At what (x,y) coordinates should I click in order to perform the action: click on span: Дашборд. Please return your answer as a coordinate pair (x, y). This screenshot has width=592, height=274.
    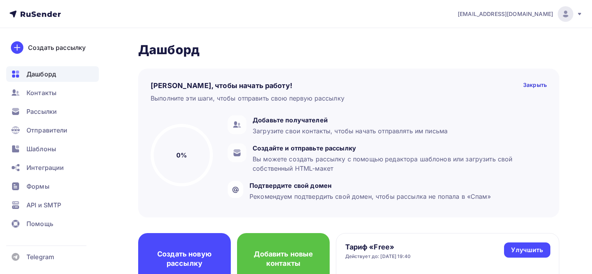
    Looking at the image, I should click on (41, 74).